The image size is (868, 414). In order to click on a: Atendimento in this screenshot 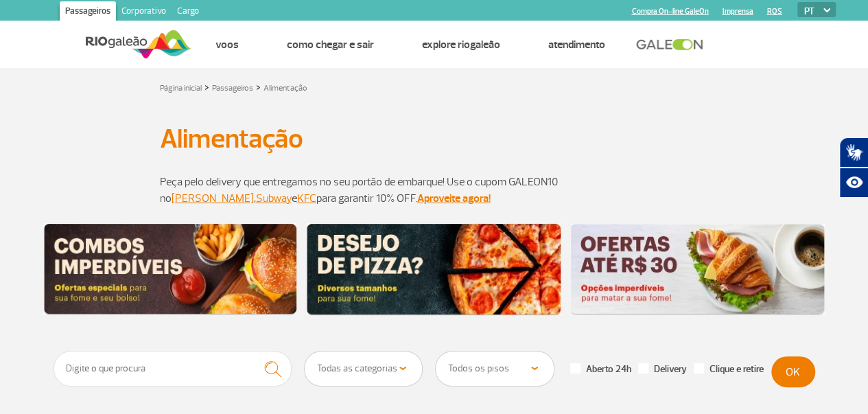, I will do `click(576, 44)`.